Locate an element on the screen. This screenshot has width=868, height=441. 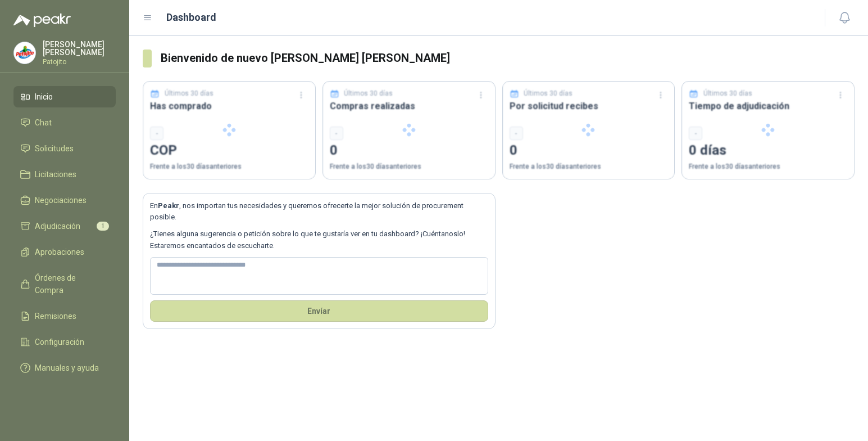
span: Órdenes de Compra is located at coordinates (70, 284).